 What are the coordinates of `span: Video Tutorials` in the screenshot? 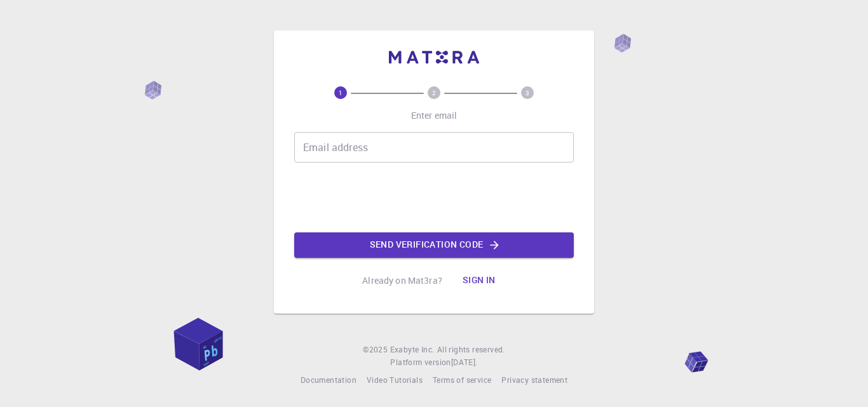 It's located at (395, 380).